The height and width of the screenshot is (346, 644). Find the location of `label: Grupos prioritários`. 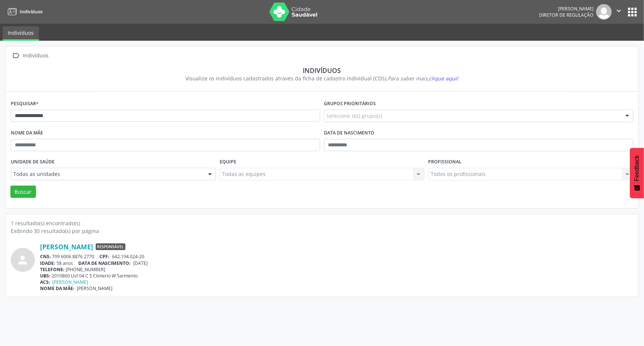

label: Grupos prioritários is located at coordinates (350, 104).